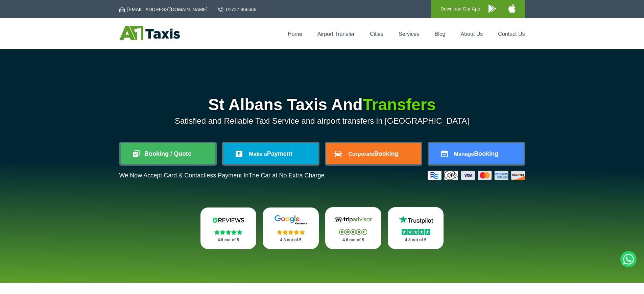 This screenshot has width=644, height=294. What do you see at coordinates (374, 154) in the screenshot?
I see `a: CorporateBooking` at bounding box center [374, 154].